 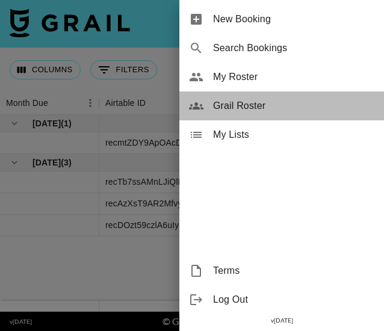 What do you see at coordinates (282, 135) in the screenshot?
I see `div: My Lists` at bounding box center [282, 135].